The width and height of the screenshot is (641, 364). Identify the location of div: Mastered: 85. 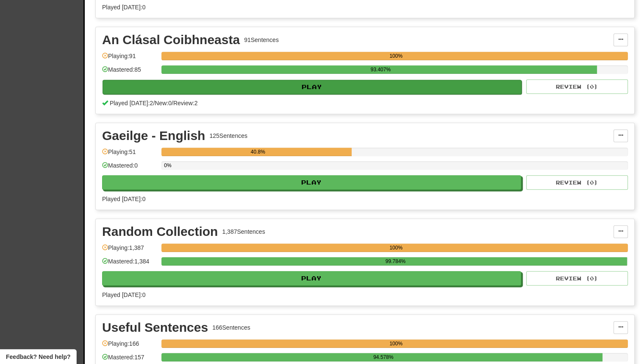
(130, 72).